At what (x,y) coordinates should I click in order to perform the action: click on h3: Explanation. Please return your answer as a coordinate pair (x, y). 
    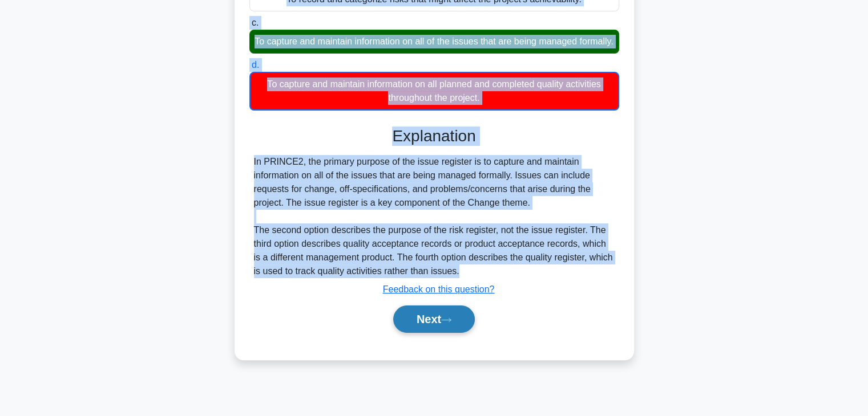
    Looking at the image, I should click on (434, 136).